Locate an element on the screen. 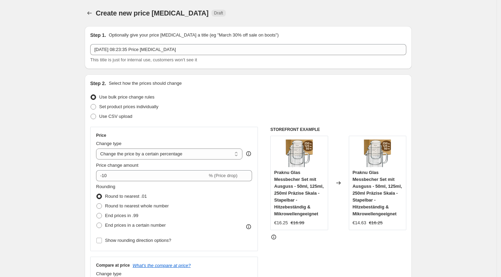 This screenshot has height=277, width=501. span: Show rounding direction options? is located at coordinates (138, 240).